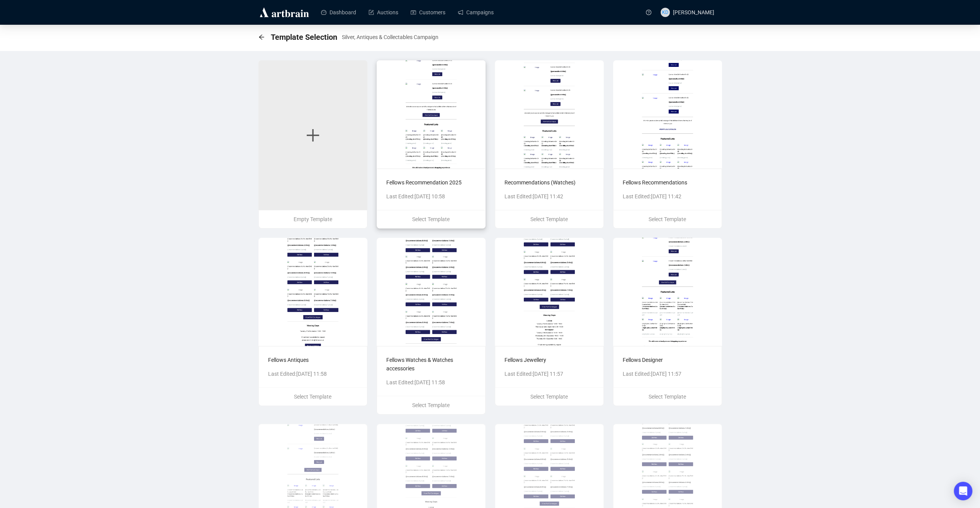 Image resolution: width=980 pixels, height=508 pixels. I want to click on img: 6044c02cfc8f758358881f8e, so click(668, 114).